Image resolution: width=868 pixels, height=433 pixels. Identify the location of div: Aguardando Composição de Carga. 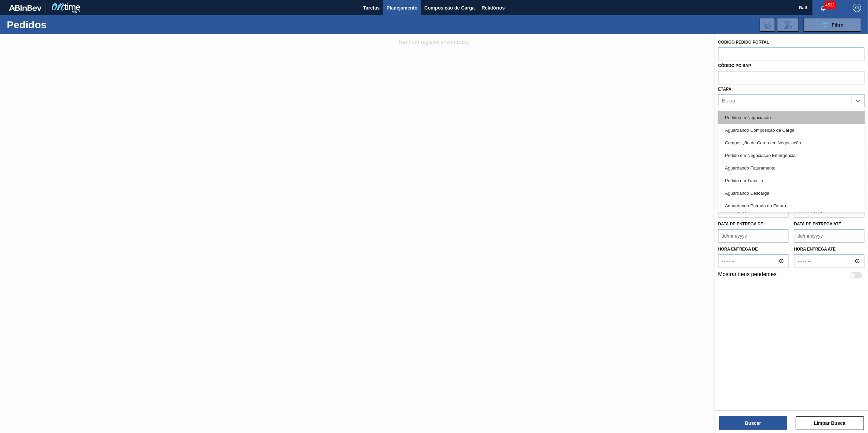
(791, 130).